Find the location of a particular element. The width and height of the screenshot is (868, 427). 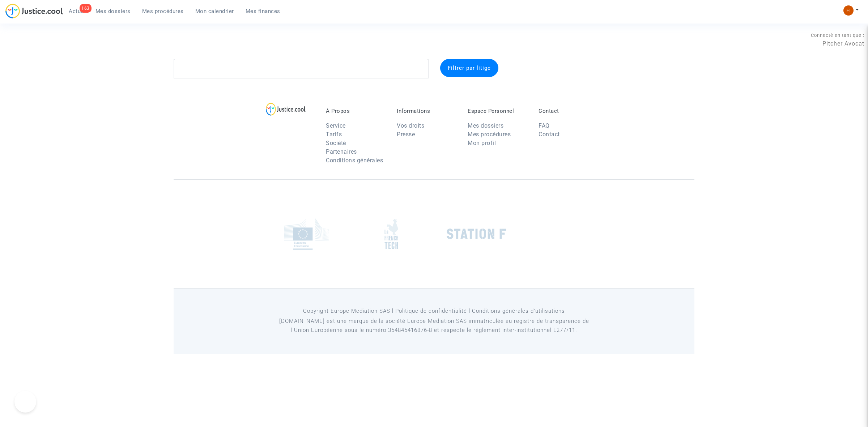

span: Mes dossiers is located at coordinates (113, 11).